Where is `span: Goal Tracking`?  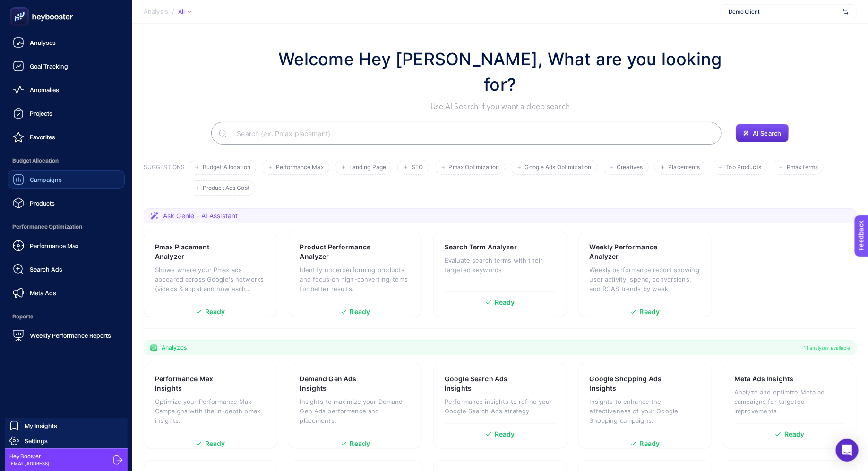
span: Goal Tracking is located at coordinates (49, 66).